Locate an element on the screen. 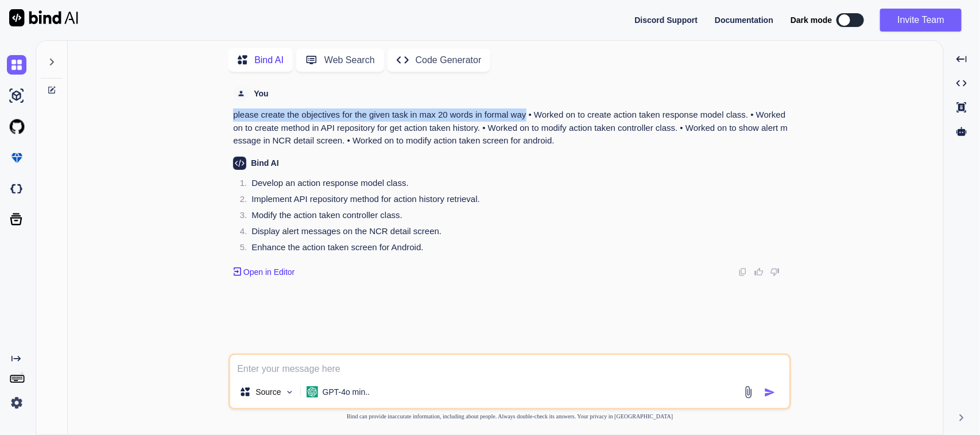  button: Invite Team is located at coordinates (921, 20).